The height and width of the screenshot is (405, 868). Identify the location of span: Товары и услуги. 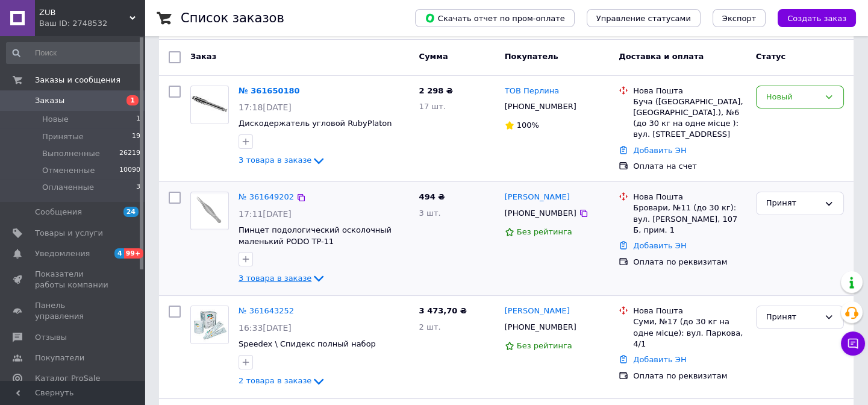
(69, 234).